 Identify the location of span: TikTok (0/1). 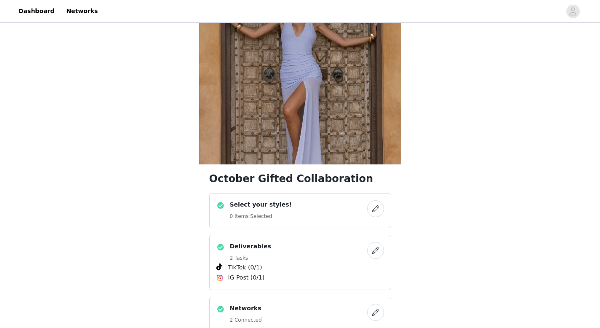
(245, 267).